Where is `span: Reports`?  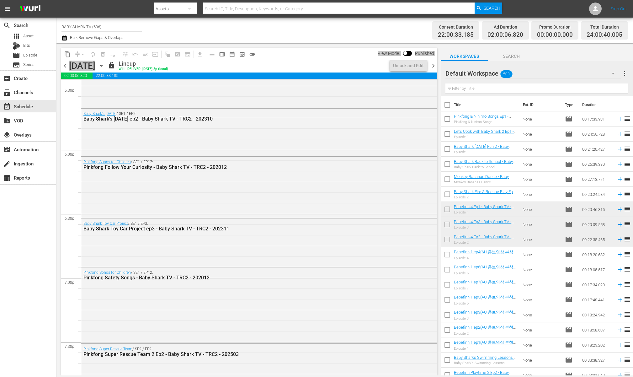
span: Reports is located at coordinates (7, 178).